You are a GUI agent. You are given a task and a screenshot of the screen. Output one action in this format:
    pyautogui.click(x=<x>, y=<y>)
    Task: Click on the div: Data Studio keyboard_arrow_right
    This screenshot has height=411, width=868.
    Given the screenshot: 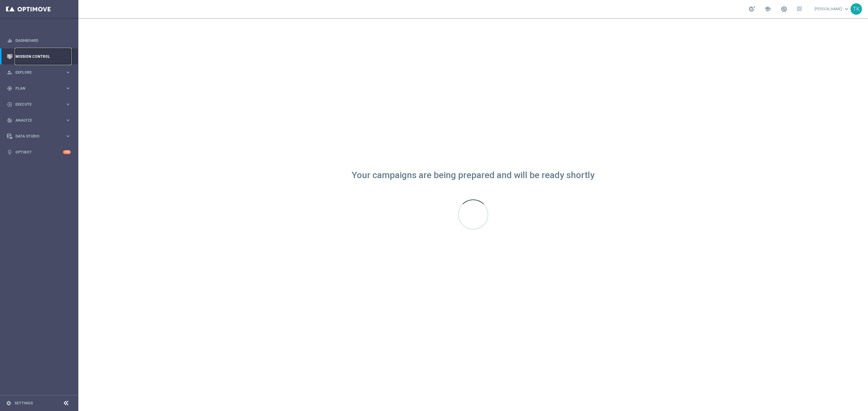 What is the action you would take?
    pyautogui.click(x=39, y=136)
    